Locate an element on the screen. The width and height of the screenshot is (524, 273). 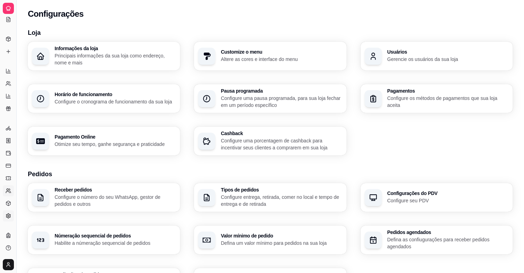
h3: Loja is located at coordinates (270, 33).